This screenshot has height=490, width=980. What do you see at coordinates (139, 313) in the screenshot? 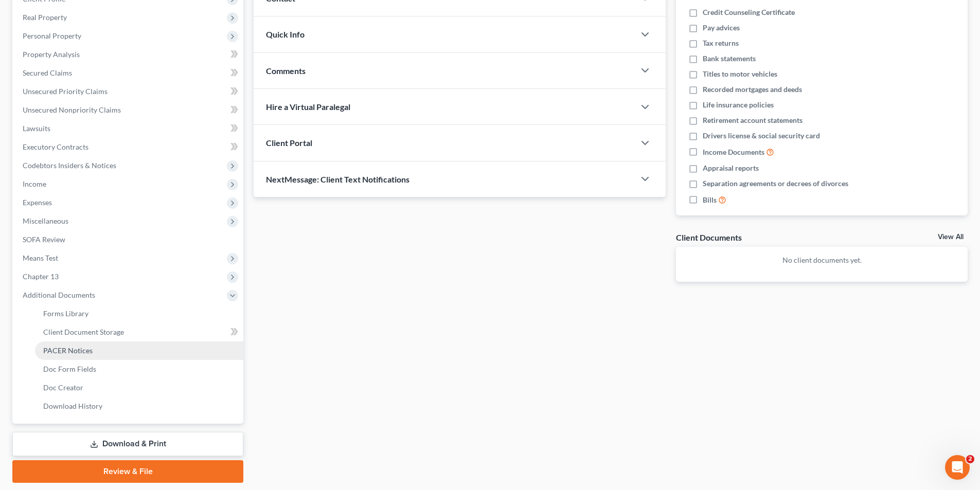
I see `a: Forms Library` at bounding box center [139, 313].